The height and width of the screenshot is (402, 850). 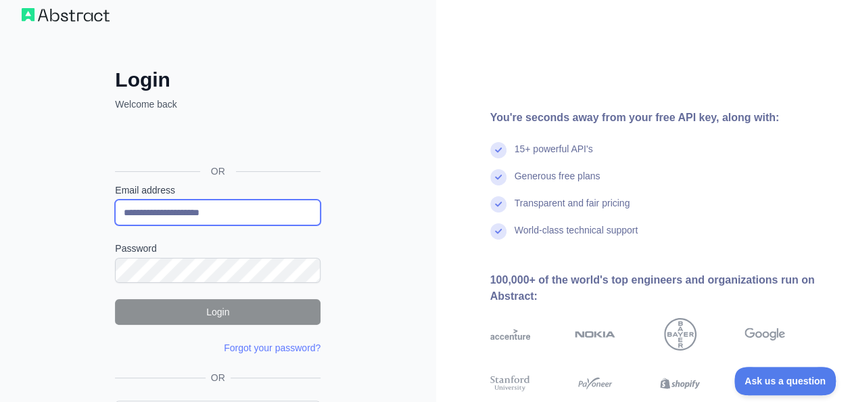 What do you see at coordinates (572, 210) in the screenshot?
I see `div: Transparent and fair pricing` at bounding box center [572, 210].